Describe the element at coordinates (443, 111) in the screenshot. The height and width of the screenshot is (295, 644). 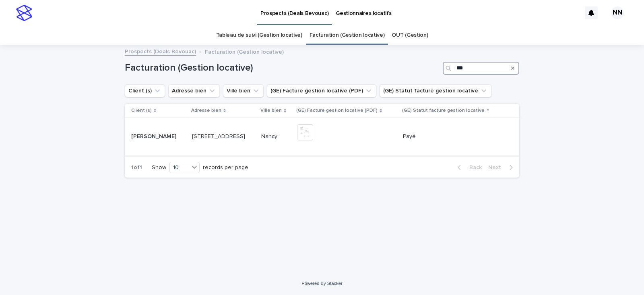
I see `p: (GE) Statut facture gestion locative` at that location.